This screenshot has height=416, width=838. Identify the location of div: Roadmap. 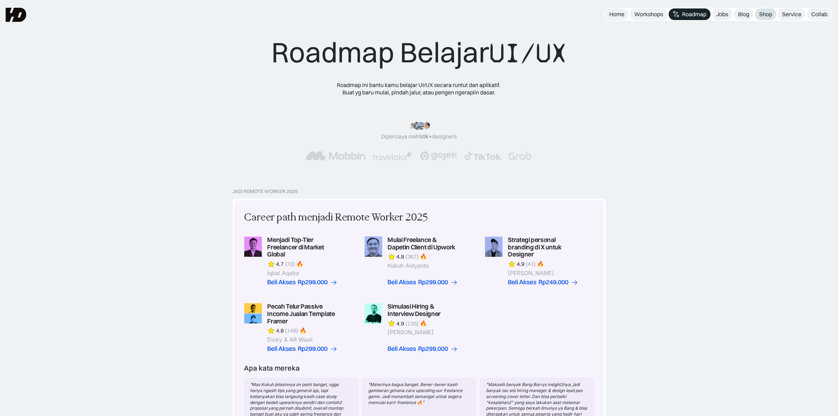
(694, 14).